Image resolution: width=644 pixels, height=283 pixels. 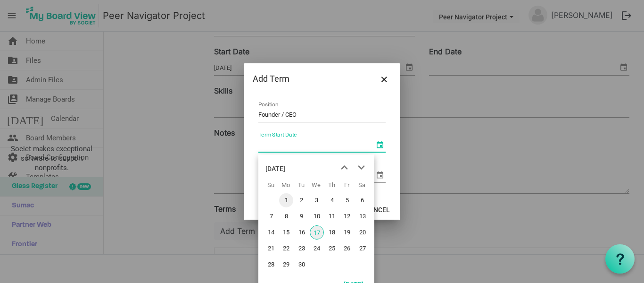 I want to click on span: Monday, September 8, 2025, so click(x=286, y=216).